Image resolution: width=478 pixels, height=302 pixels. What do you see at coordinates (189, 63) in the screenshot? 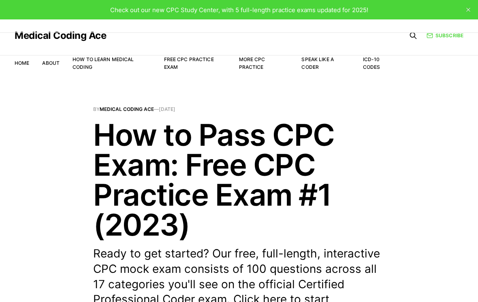
I see `a: Free CPC Practice Exam` at bounding box center [189, 63].